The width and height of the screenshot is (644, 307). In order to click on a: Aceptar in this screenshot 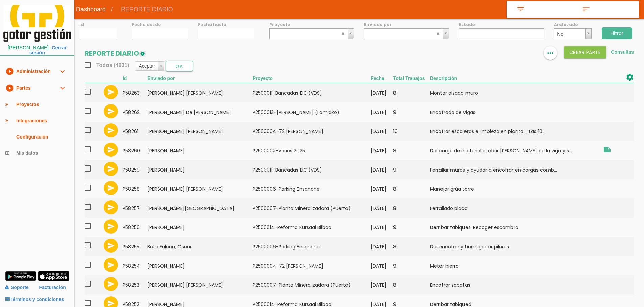, I will do `click(150, 66)`.